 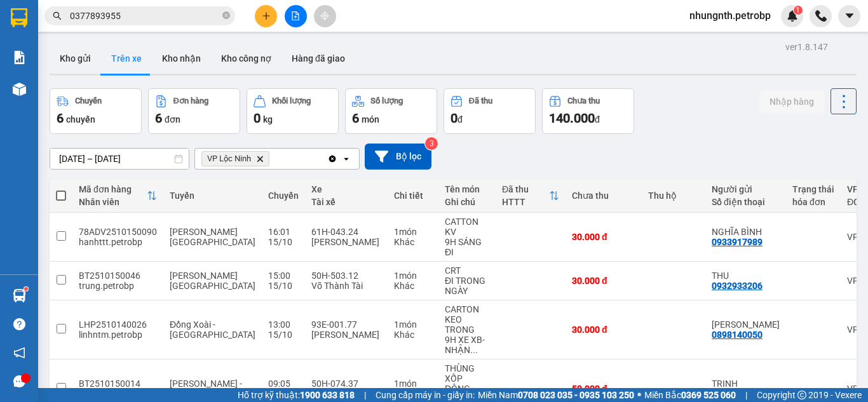 What do you see at coordinates (88, 101) in the screenshot?
I see `div: Chuyến` at bounding box center [88, 101].